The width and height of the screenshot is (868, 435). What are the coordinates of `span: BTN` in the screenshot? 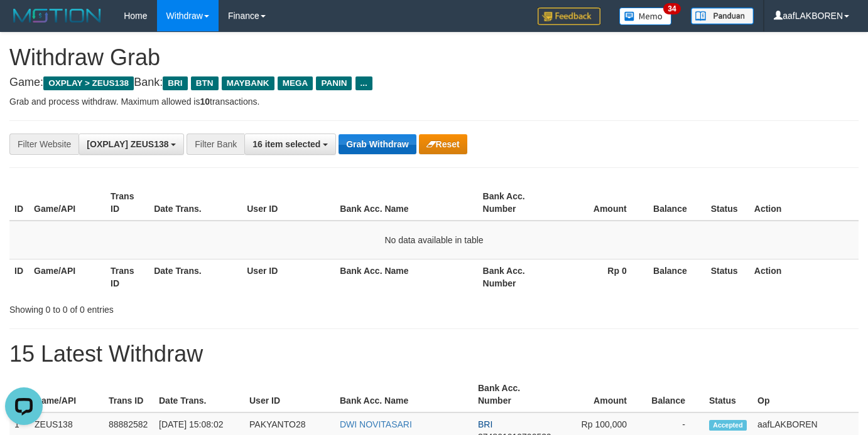 It's located at (205, 84).